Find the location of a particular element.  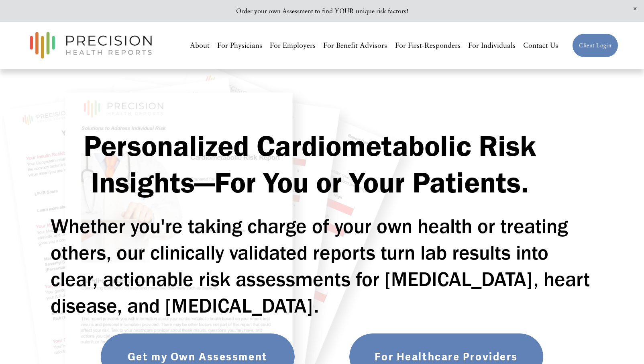

a: For First-Responders is located at coordinates (428, 45).